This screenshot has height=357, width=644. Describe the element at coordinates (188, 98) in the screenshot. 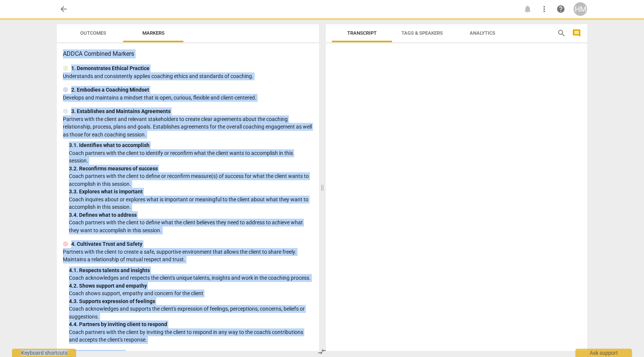

I see `p: Develops and maintains a mindset that is open, curious, flexible and client-centered.` at that location.